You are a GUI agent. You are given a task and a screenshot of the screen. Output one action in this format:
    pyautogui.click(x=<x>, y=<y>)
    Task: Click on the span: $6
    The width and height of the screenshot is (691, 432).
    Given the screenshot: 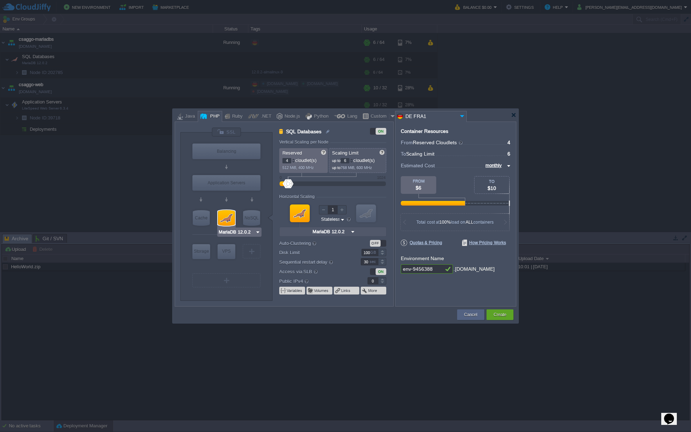 What is the action you would take?
    pyautogui.click(x=419, y=188)
    